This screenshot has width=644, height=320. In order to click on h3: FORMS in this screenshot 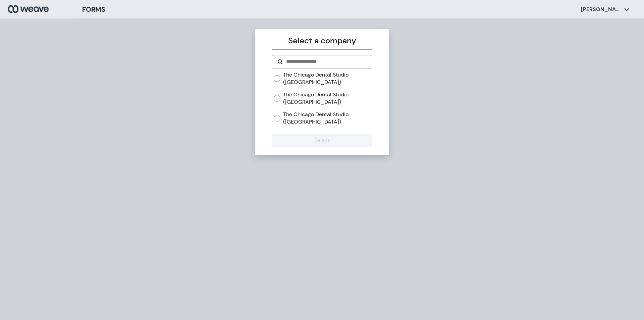, I will do `click(94, 9)`.